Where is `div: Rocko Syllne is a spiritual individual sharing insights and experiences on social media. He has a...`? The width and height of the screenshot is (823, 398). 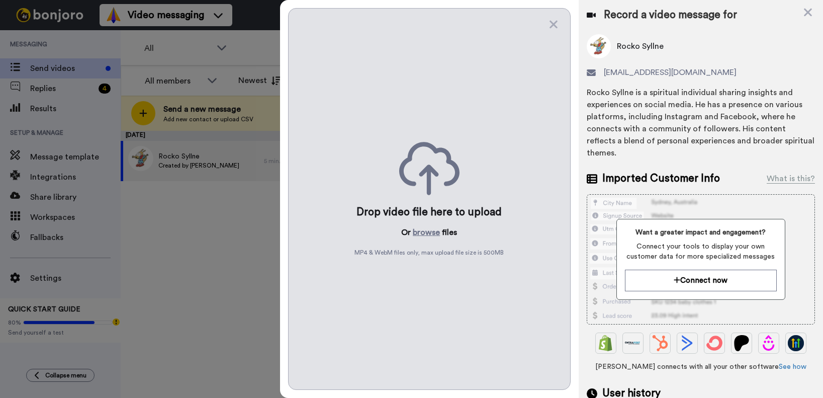 div: Rocko Syllne is a spiritual individual sharing insights and experiences on social media. He has a... is located at coordinates (701, 123).